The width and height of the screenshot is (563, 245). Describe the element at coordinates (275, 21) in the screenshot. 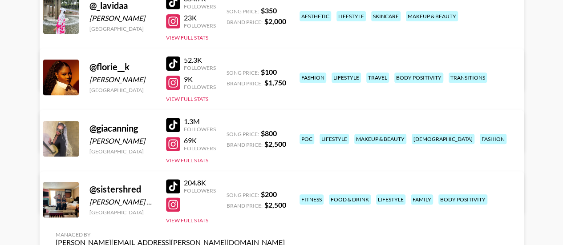

I see `strong: $ 2,000` at that location.